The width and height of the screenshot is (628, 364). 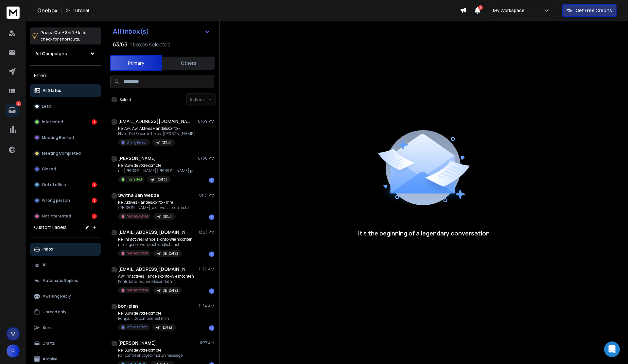 What do you see at coordinates (61, 153) in the screenshot?
I see `p: Meeting Completed` at bounding box center [61, 153].